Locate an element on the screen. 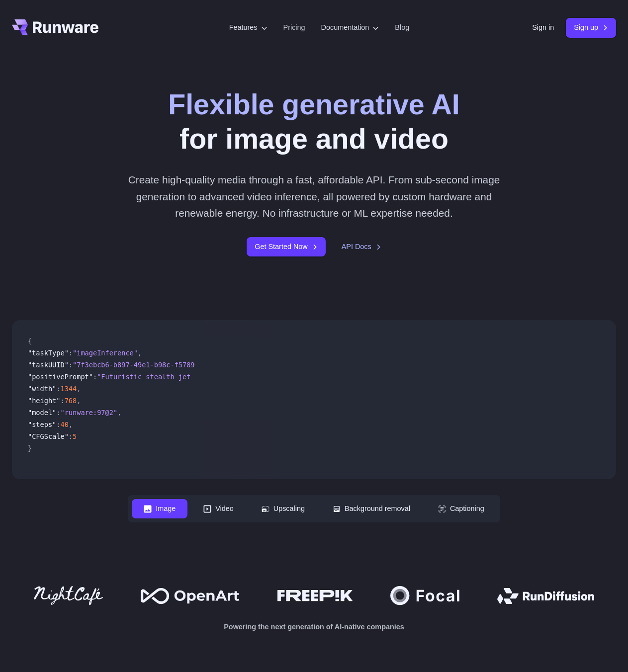  span: "taskType" is located at coordinates (49, 353).